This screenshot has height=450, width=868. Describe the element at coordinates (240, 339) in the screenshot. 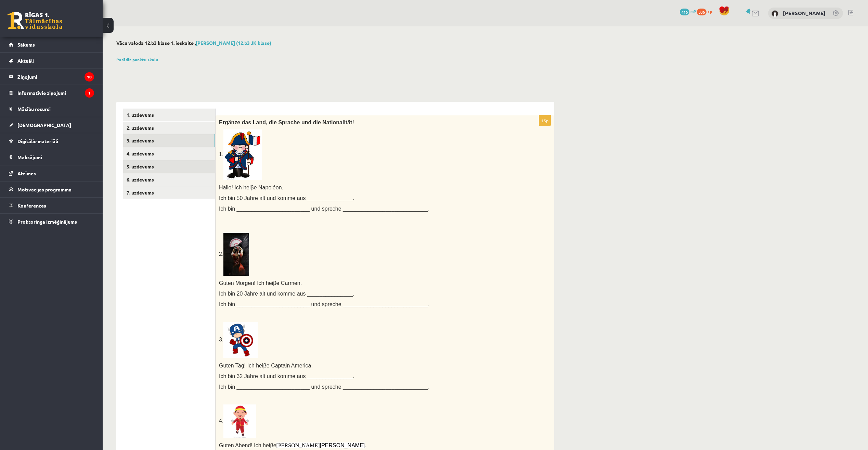

I see `img: Resultado de imagem para America clipart` at that location.